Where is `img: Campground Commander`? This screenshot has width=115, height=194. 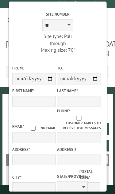
img: Campground Commander is located at coordinates (44, 22).